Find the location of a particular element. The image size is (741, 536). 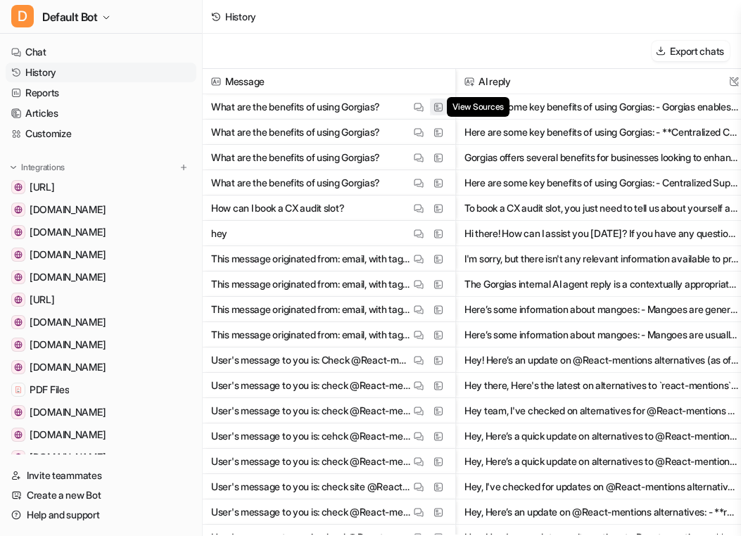

p: This message originated from: email, with tags: ----- Description for Gorgias internal ai agent r... is located at coordinates (310, 284).